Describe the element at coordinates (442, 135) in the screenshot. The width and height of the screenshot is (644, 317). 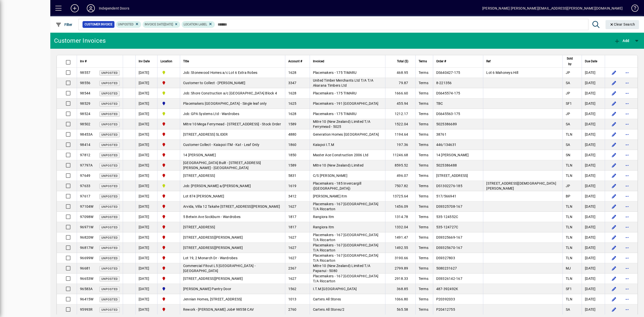
I see `span: 38761` at that location.